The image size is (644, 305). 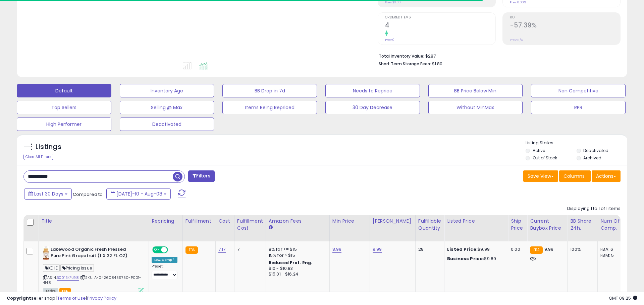 What do you see at coordinates (64, 91) in the screenshot?
I see `button: Default` at bounding box center [64, 91].